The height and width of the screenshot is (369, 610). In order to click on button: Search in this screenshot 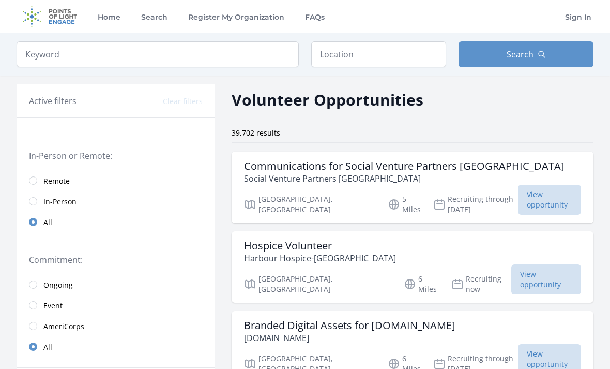, I will do `click(526, 54)`.